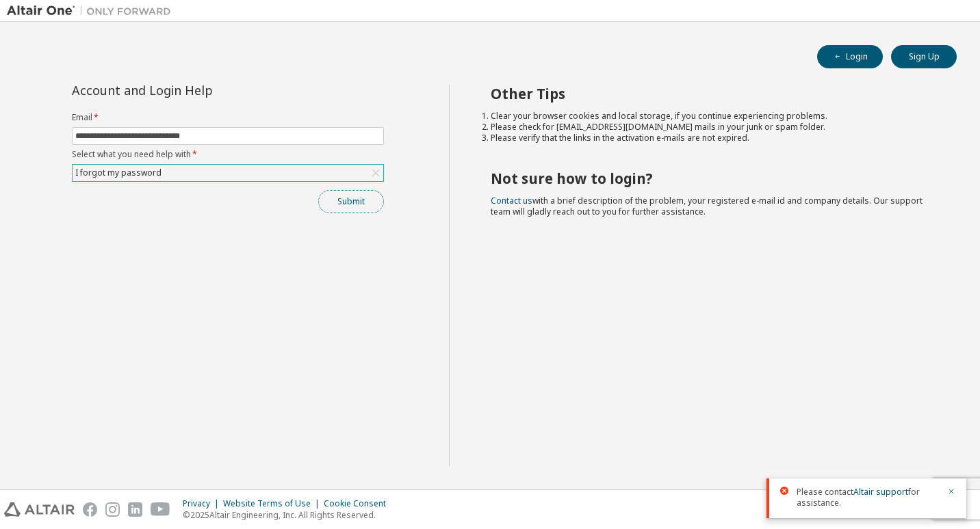 This screenshot has height=529, width=980. I want to click on p: © 2025 Altair Engineering, Inc. All Rights Reserved., so click(288, 515).